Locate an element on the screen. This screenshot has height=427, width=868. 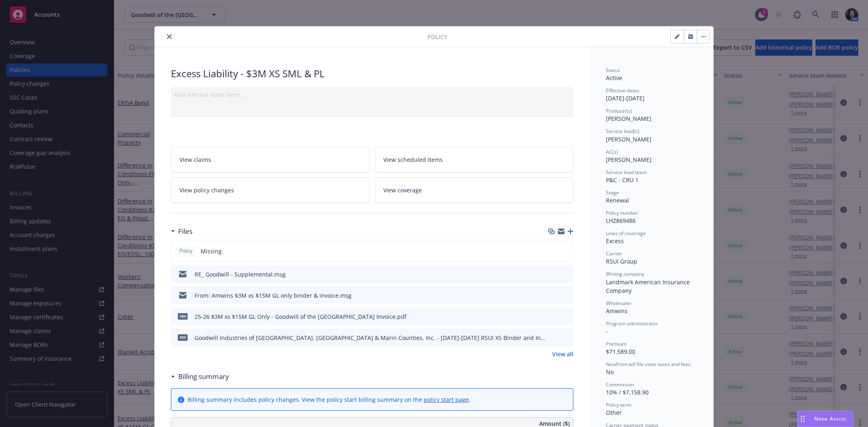
span: Stage is located at coordinates (612, 193).